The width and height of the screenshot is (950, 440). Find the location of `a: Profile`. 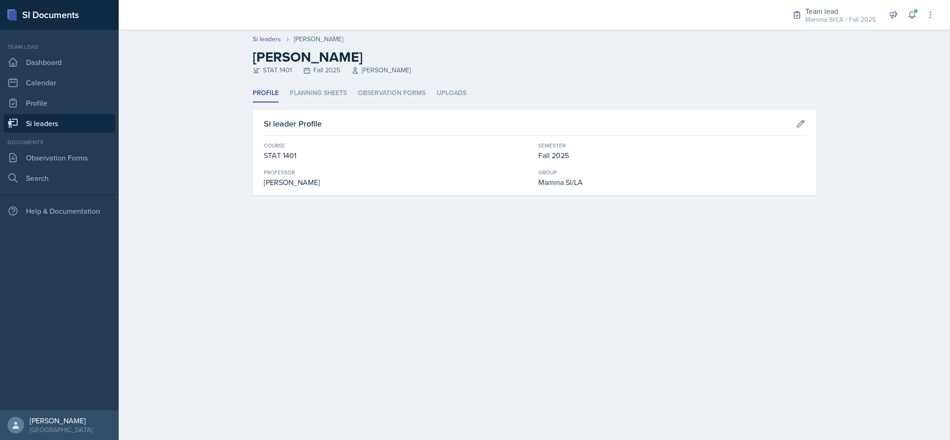

a: Profile is located at coordinates (59, 103).